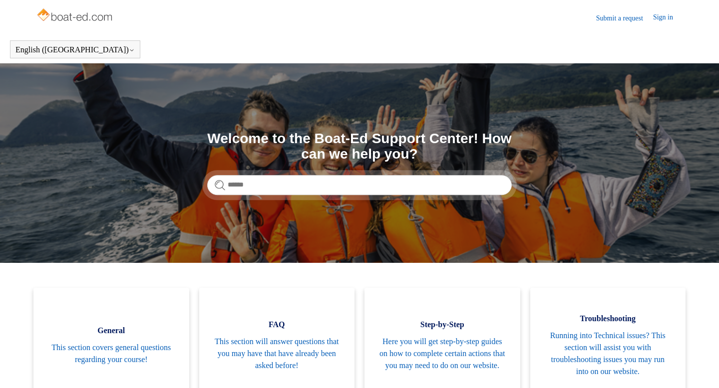 Image resolution: width=719 pixels, height=388 pixels. Describe the element at coordinates (277, 354) in the screenshot. I see `span: This section will answer questions that you may have that have already been asked before!` at that location.